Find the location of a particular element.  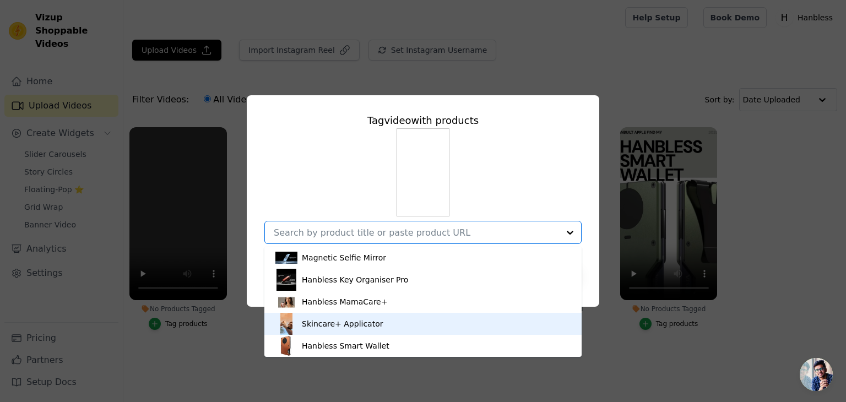

div: Skincare+ Applicator is located at coordinates (343, 324).